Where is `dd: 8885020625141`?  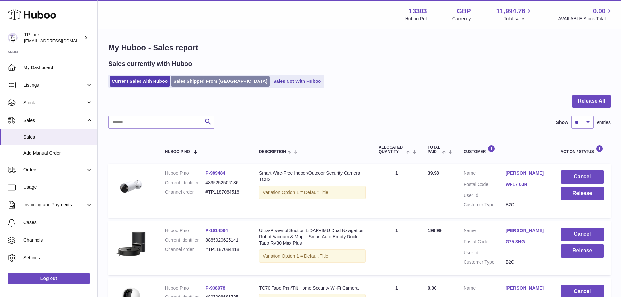 dd: 8885020625141 is located at coordinates (225, 240).